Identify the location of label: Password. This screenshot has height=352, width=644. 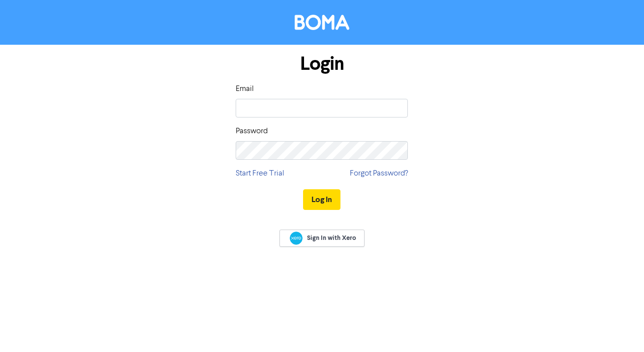
(251, 131).